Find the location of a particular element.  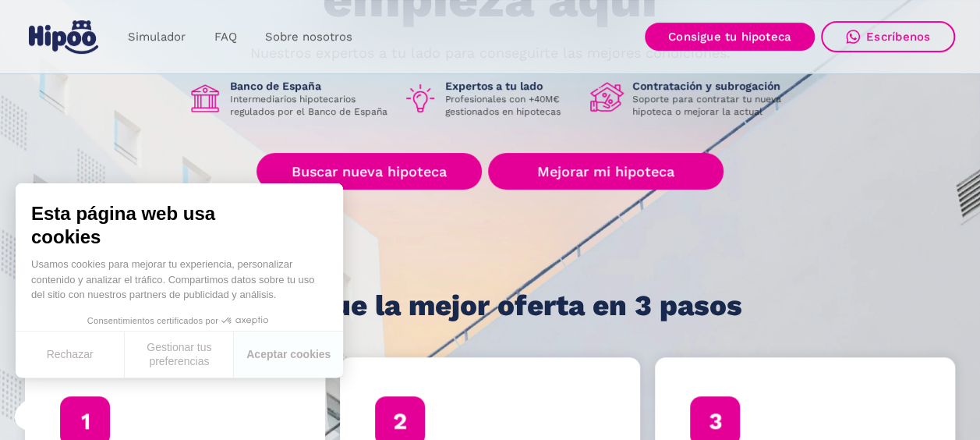

a: Buscar nueva hipoteca is located at coordinates (369, 171).